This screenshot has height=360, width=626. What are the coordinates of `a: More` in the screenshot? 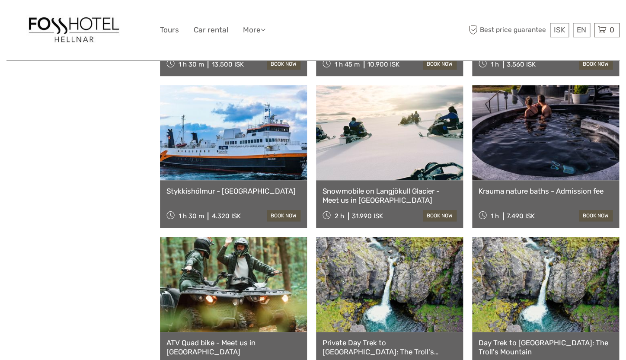 It's located at (254, 30).